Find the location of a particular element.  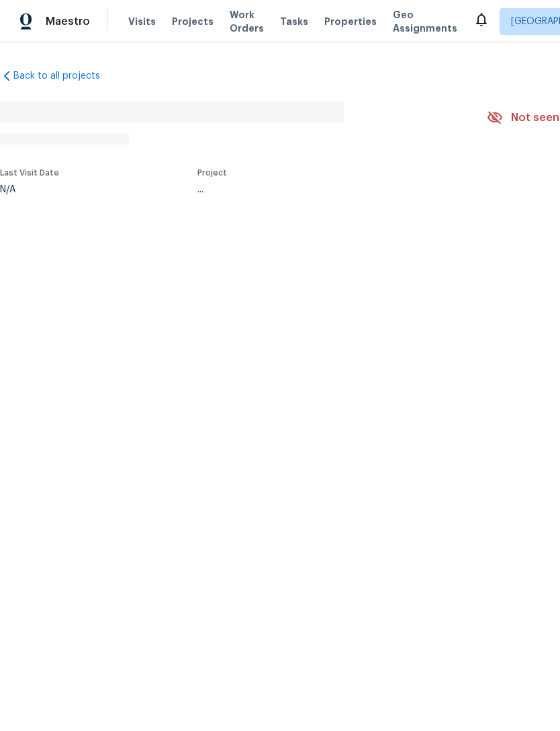

span: Visits is located at coordinates (142, 21).